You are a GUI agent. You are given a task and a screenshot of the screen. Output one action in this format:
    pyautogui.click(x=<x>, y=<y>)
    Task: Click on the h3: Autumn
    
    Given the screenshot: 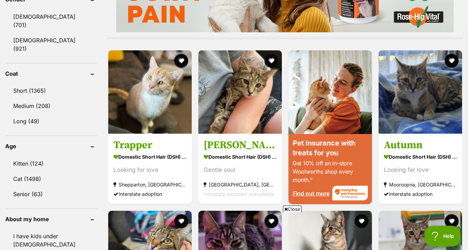 What is the action you would take?
    pyautogui.click(x=420, y=146)
    